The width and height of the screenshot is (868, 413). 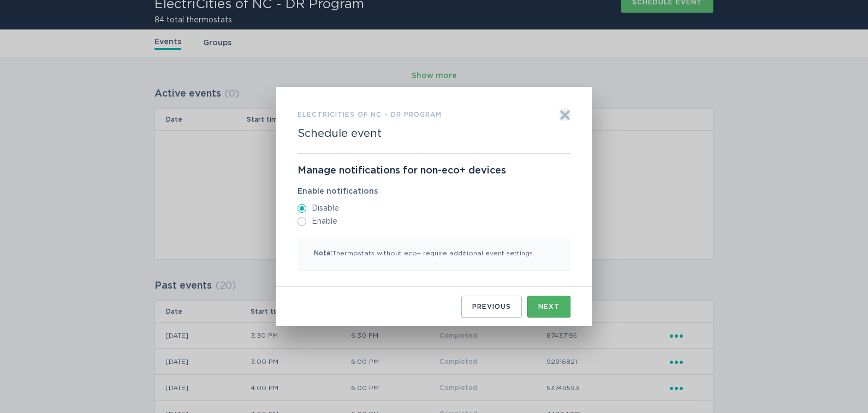 I want to click on div: Form to create an event, so click(x=434, y=206).